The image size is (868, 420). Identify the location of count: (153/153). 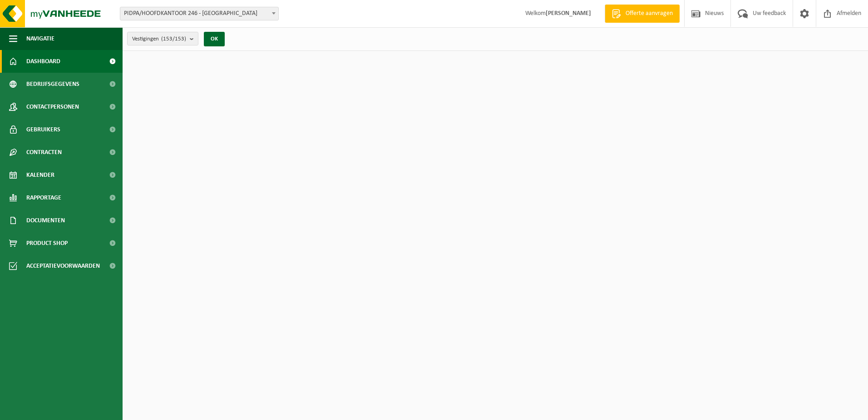
(173, 39).